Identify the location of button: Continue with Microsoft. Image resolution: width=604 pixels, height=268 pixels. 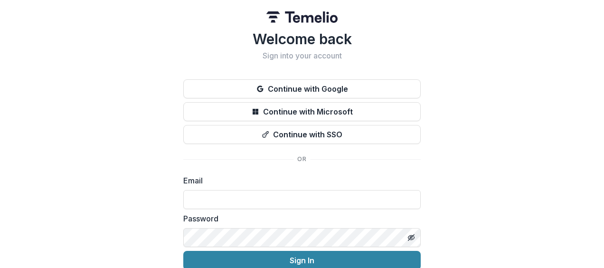
(302, 112).